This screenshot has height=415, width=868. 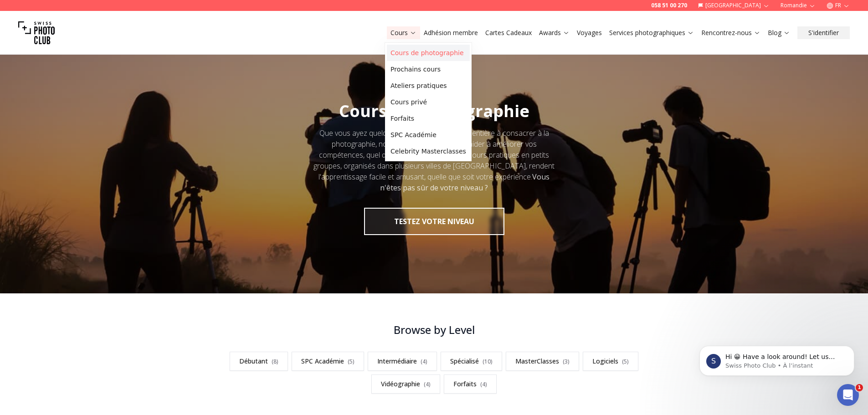 I want to click on div: message notification from Swiss Photo Club, À l’instant. Hi 😀 Have a look around! Let us know if ..., so click(x=91, y=34).